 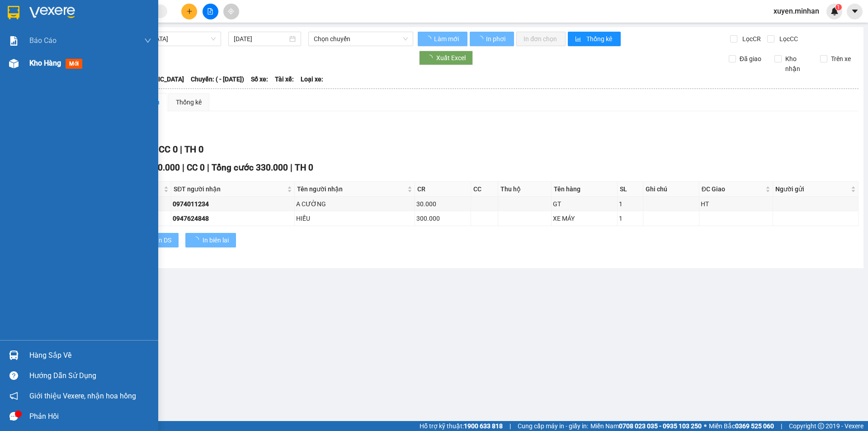 I want to click on span: Đã giao, so click(x=751, y=59).